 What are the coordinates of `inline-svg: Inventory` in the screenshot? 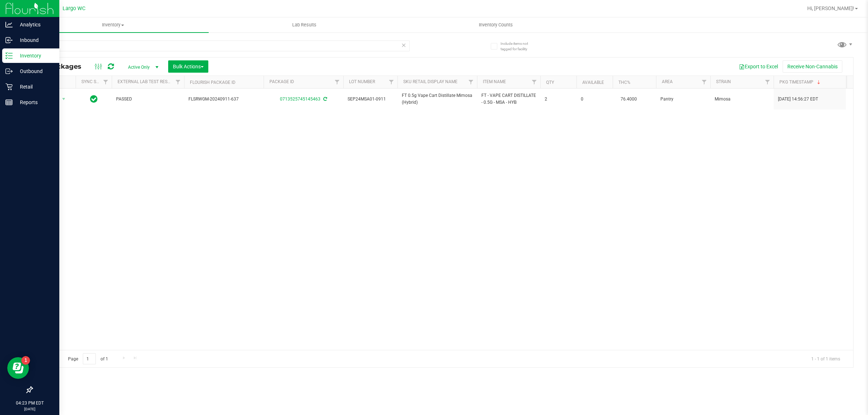 It's located at (9, 56).